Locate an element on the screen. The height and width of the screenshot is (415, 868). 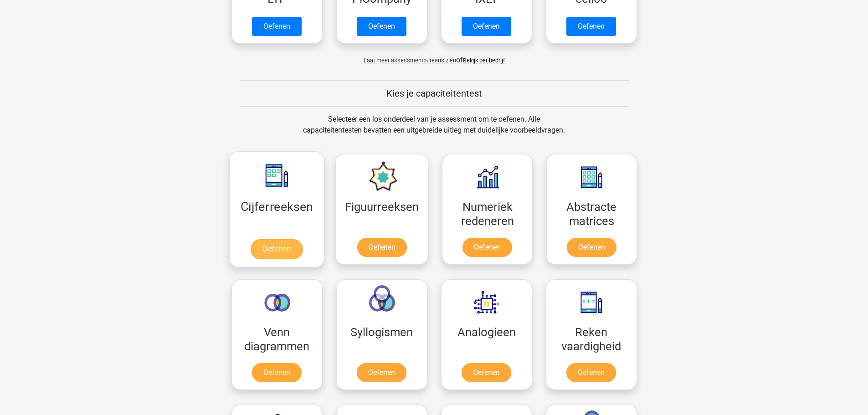
a: Bekijk per bedrijf is located at coordinates (484, 60).